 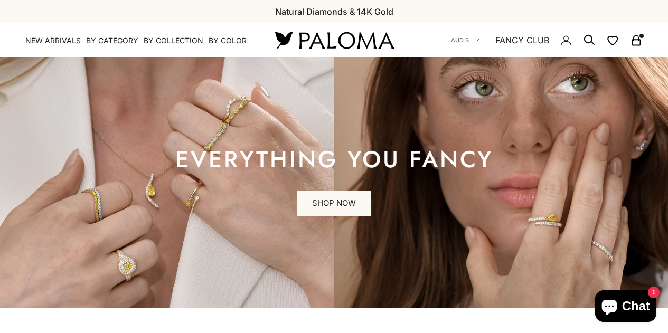 What do you see at coordinates (53, 41) in the screenshot?
I see `a: NEW ARRIVALS` at bounding box center [53, 41].